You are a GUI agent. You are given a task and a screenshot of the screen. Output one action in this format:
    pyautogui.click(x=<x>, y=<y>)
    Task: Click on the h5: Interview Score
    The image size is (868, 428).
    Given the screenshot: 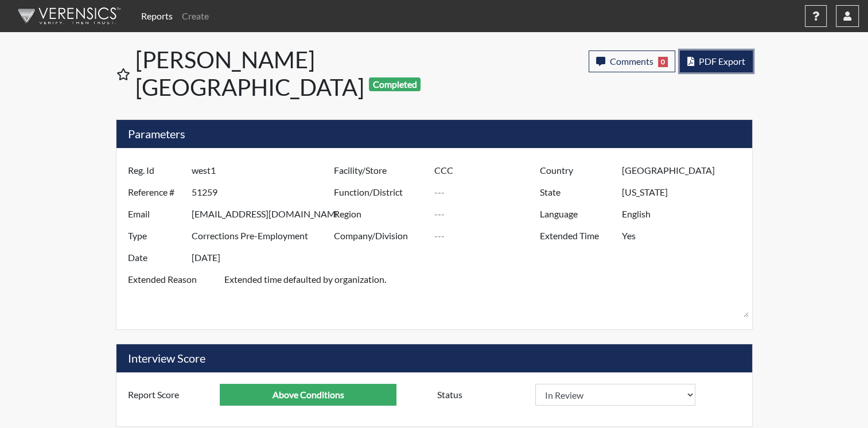 What is the action you would take?
    pyautogui.click(x=434, y=358)
    